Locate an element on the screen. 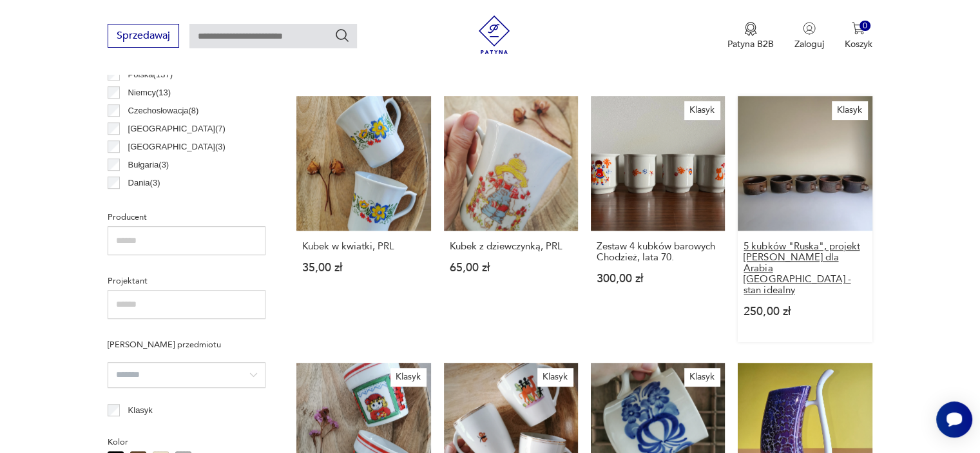 The image size is (980, 453). button: Sprzedawaj is located at coordinates (143, 35).